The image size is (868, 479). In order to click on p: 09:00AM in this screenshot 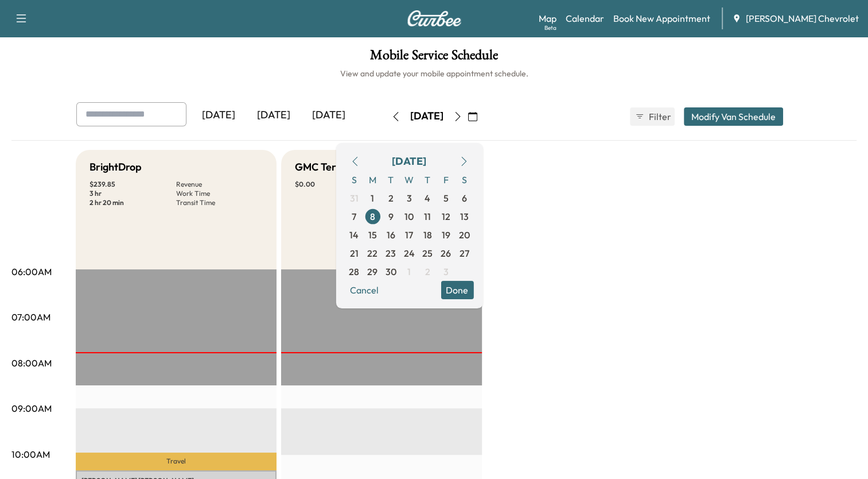, I will do `click(32, 409)`.